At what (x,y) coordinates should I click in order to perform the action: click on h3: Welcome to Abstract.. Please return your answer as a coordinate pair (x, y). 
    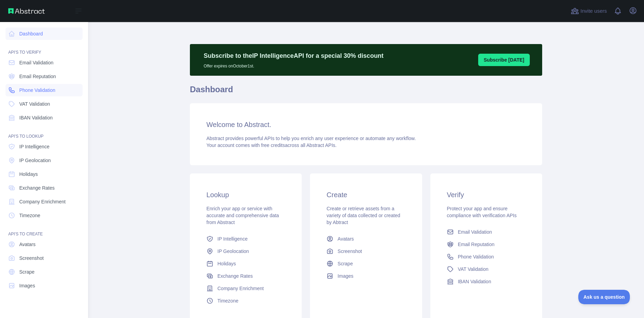
    Looking at the image, I should click on (366, 124).